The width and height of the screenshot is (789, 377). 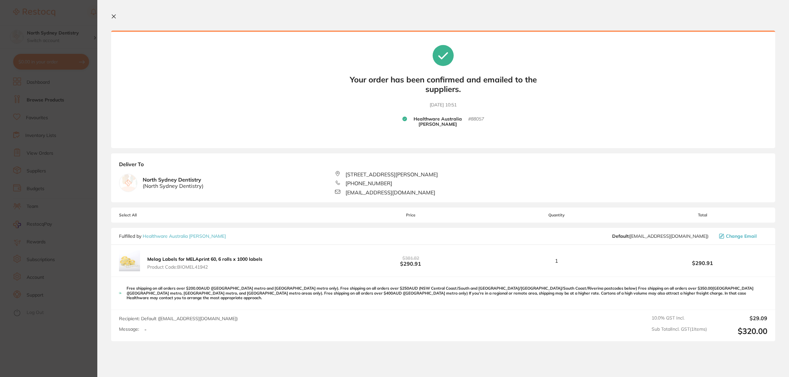 What do you see at coordinates (172, 236) in the screenshot?
I see `p: Fulfilled by` at bounding box center [172, 236].